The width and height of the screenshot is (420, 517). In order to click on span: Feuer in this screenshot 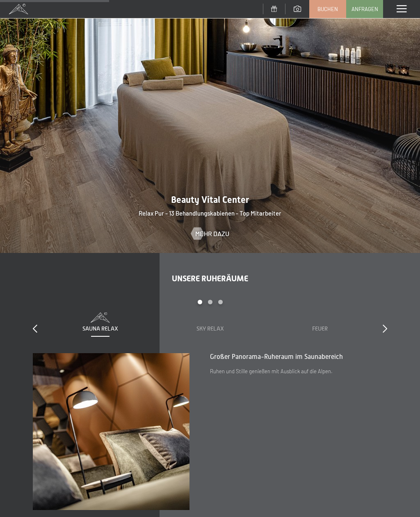, I will do `click(320, 328)`.